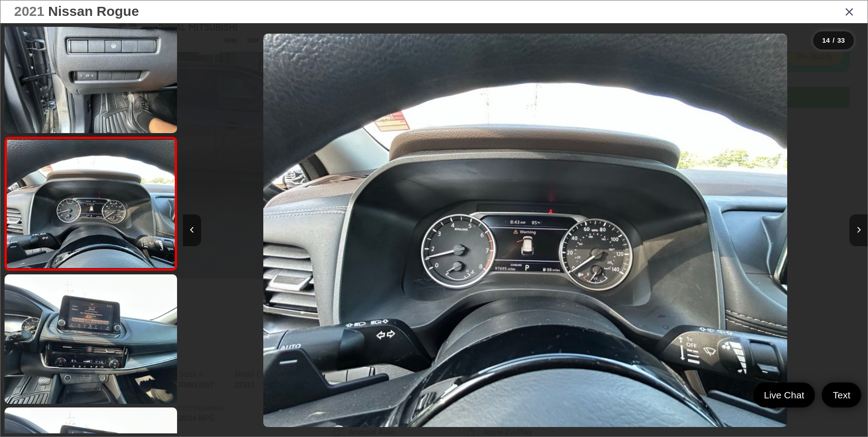  What do you see at coordinates (784, 395) in the screenshot?
I see `a: Live Chat` at bounding box center [784, 395].